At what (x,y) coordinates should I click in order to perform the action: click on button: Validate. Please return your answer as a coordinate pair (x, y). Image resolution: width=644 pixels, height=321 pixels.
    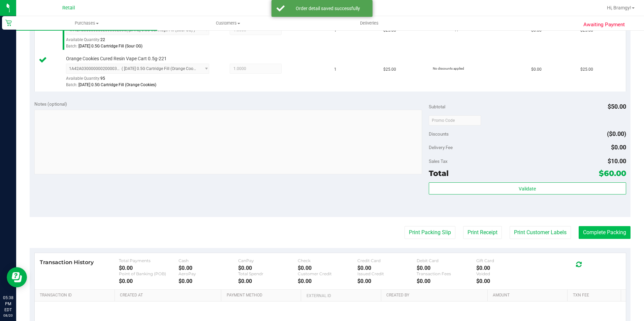
    Looking at the image, I should click on (528, 188).